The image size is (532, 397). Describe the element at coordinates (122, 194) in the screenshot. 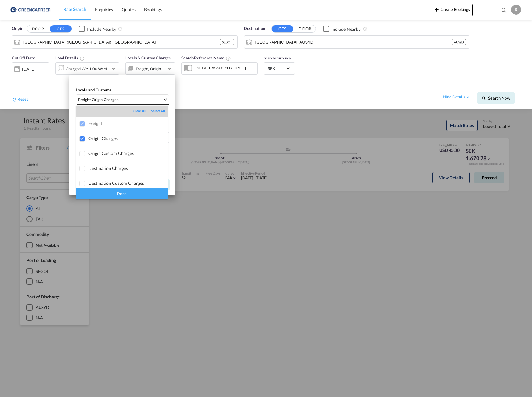

I see `div: Done` at that location.